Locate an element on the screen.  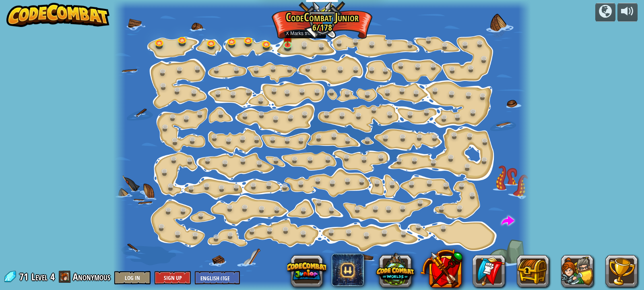
span: Anonymous is located at coordinates (91, 277).